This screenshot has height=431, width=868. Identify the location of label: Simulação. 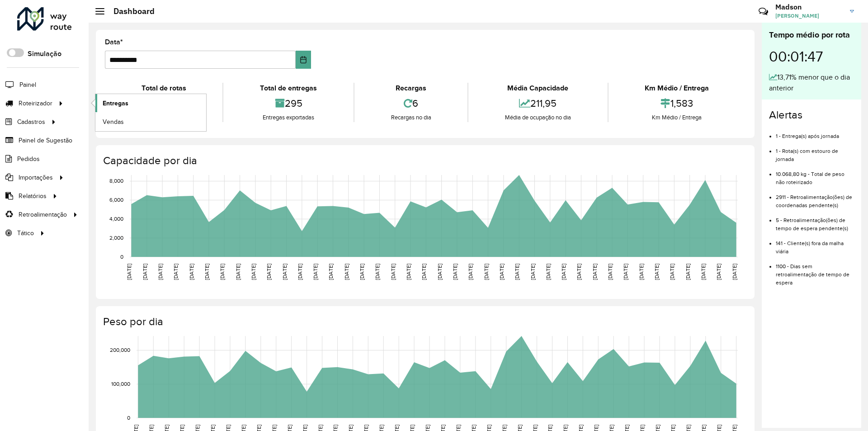
(44, 54).